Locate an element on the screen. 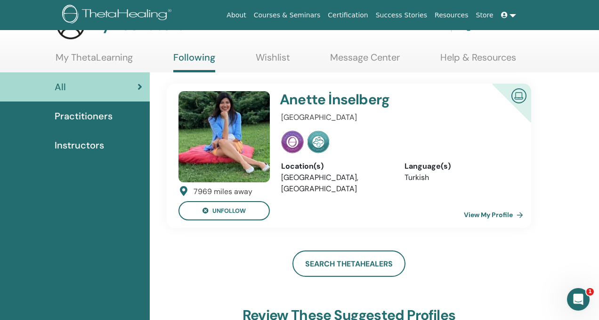  img: logo.png is located at coordinates (118, 15).